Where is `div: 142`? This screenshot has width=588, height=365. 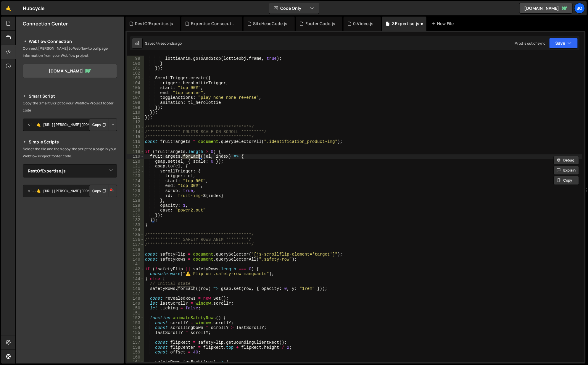
div: 142 is located at coordinates (135, 269).